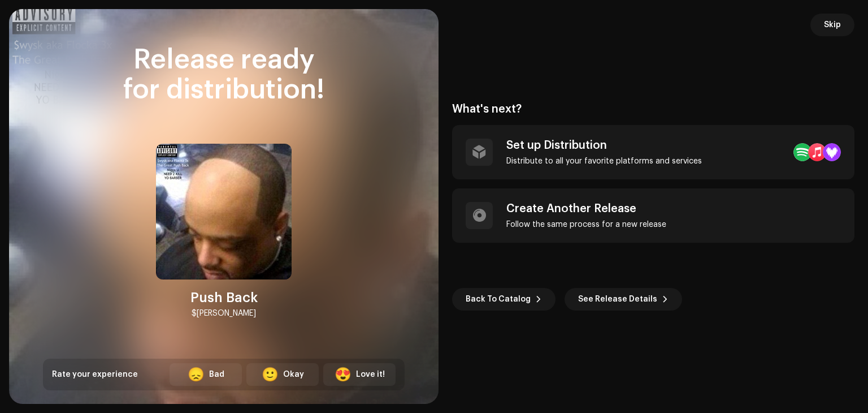  What do you see at coordinates (586, 209) in the screenshot?
I see `div: Create Another Release` at bounding box center [586, 209].